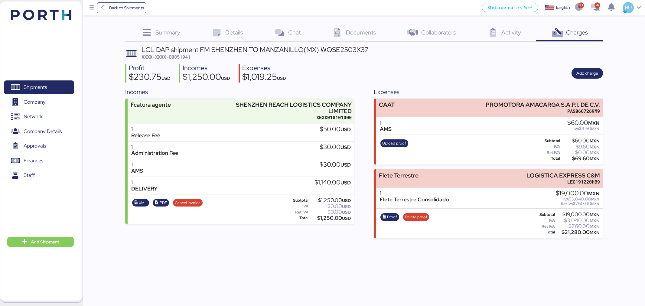 The image size is (645, 306). I want to click on div: $760.00, so click(578, 226).